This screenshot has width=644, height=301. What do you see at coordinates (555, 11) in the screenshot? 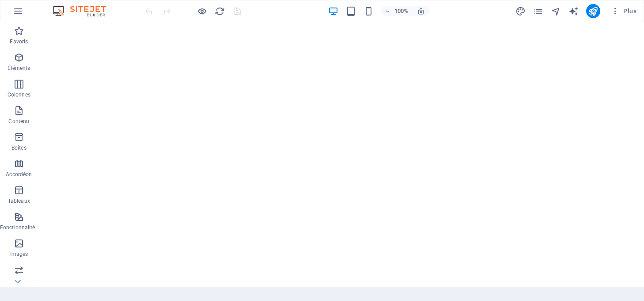
I see `i: Navigateur` at bounding box center [555, 11].